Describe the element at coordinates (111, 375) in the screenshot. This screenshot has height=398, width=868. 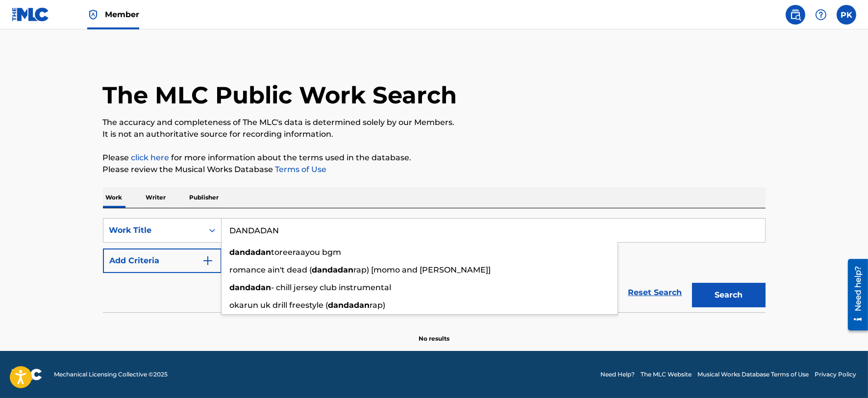
I see `span: Mechanical Licensing Collective © 2025` at that location.